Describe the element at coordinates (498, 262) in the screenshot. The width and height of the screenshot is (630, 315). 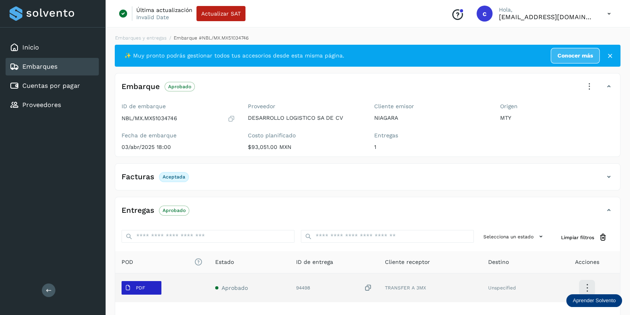
I see `span: Destino` at that location.